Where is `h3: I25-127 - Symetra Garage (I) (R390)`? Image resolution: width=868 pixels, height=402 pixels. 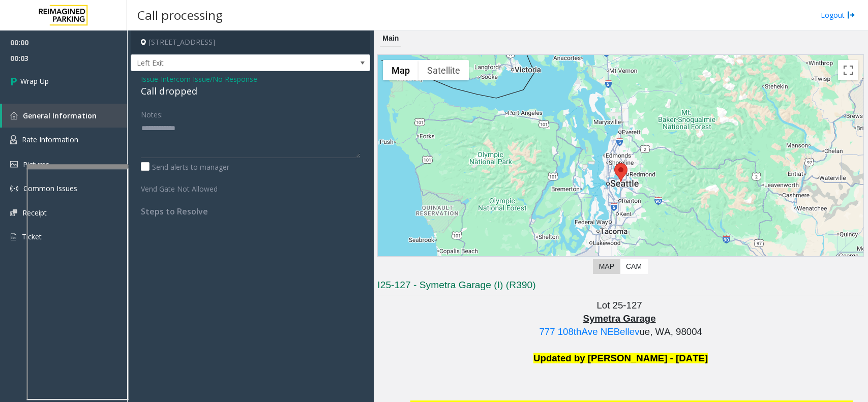
h3: I25-127 - Symetra Garage (I) (R390) is located at coordinates (620, 287).